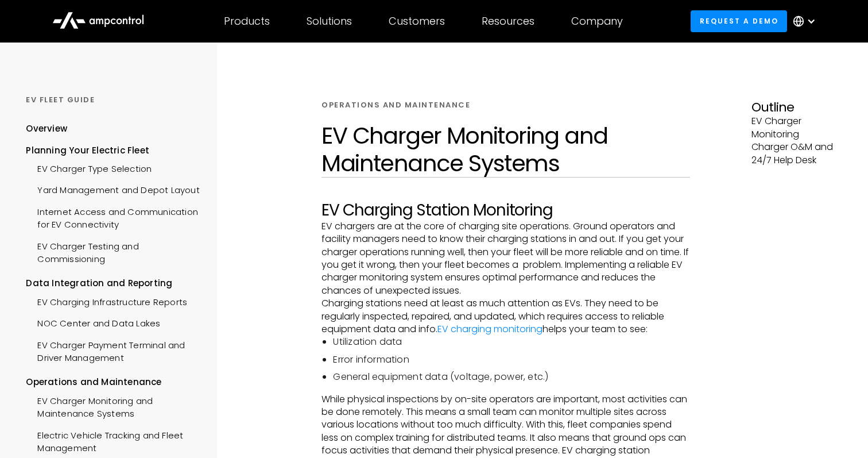 This screenshot has height=458, width=868. Describe the element at coordinates (505, 149) in the screenshot. I see `h1: EV Charger Monitoring and Maintenance Systems` at that location.